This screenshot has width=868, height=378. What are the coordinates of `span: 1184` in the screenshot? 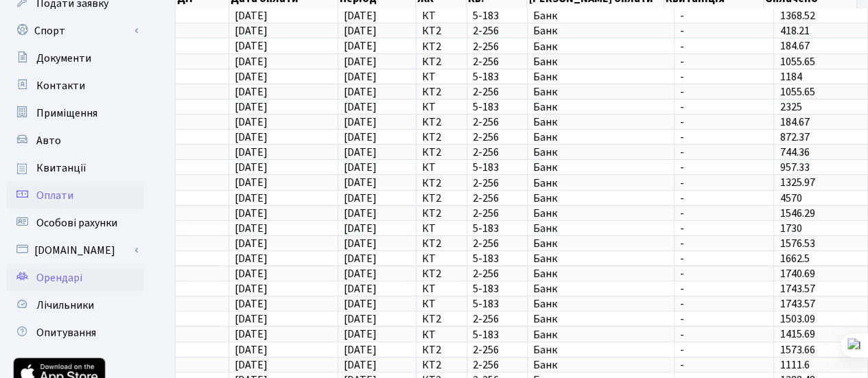 It's located at (791, 77).